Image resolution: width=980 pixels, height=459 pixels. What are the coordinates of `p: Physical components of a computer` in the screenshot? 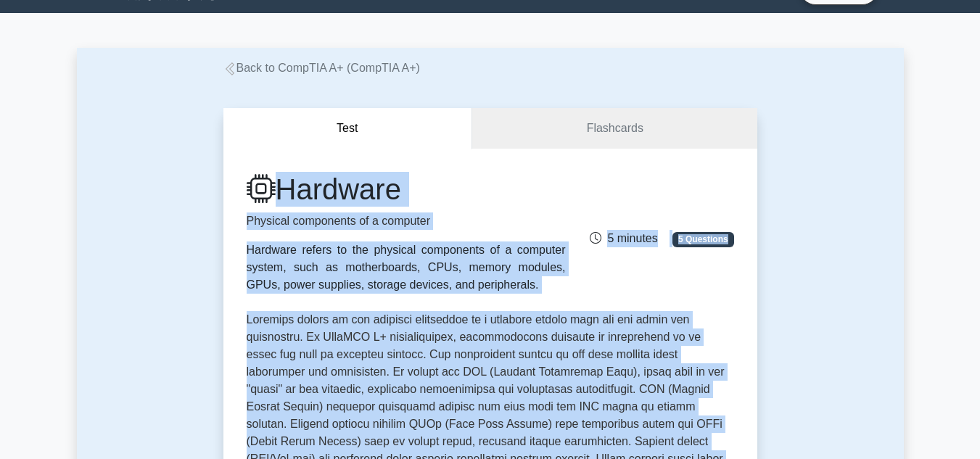 It's located at (406, 221).